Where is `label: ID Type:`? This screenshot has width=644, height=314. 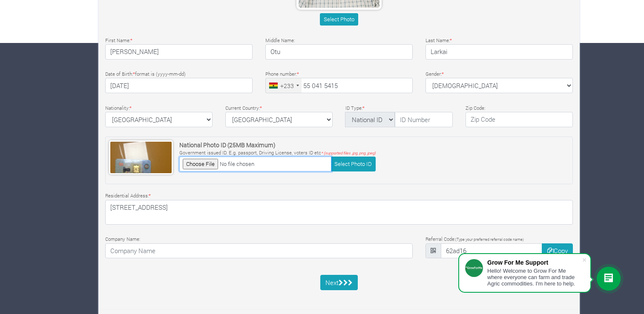 label: ID Type: is located at coordinates (355, 108).